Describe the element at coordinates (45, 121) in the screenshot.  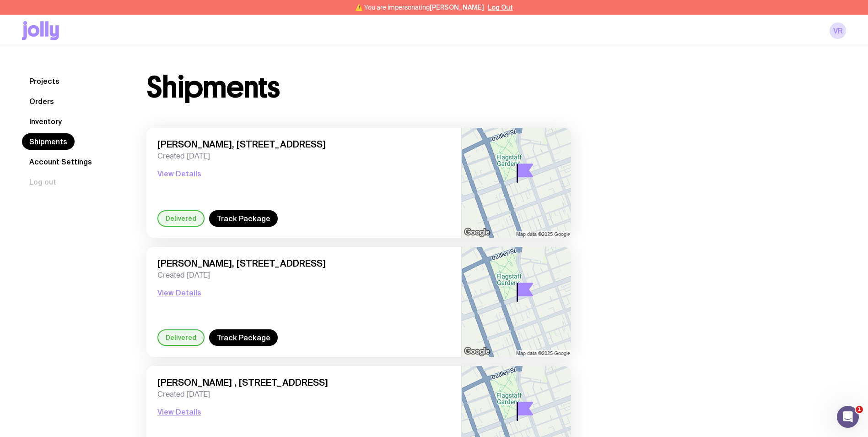
I see `a: Inventory` at that location.